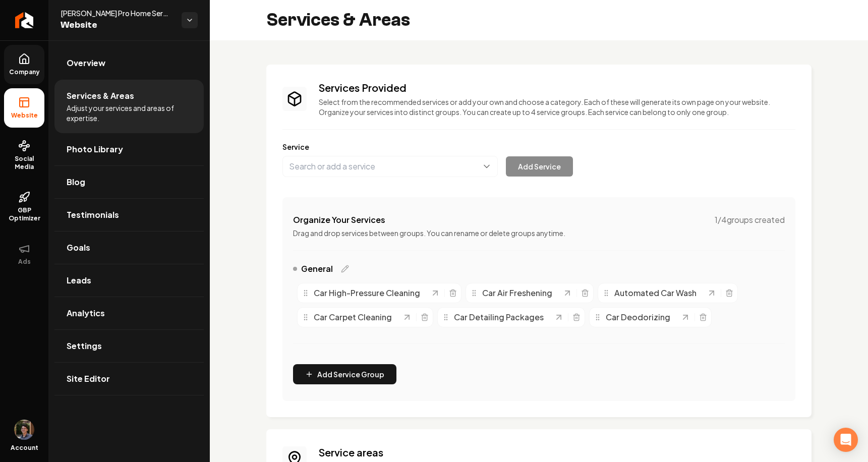  I want to click on div: Car Air Freshening, so click(516, 292).